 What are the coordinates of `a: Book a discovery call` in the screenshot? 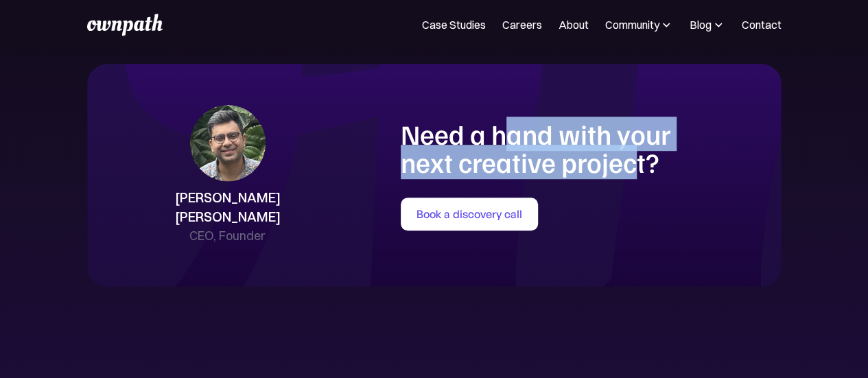 It's located at (470, 214).